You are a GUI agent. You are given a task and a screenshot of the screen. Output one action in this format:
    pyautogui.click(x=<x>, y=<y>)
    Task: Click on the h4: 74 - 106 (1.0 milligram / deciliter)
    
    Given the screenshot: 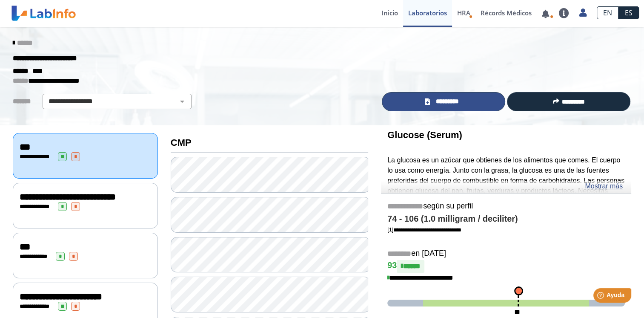 What is the action you would take?
    pyautogui.click(x=506, y=219)
    